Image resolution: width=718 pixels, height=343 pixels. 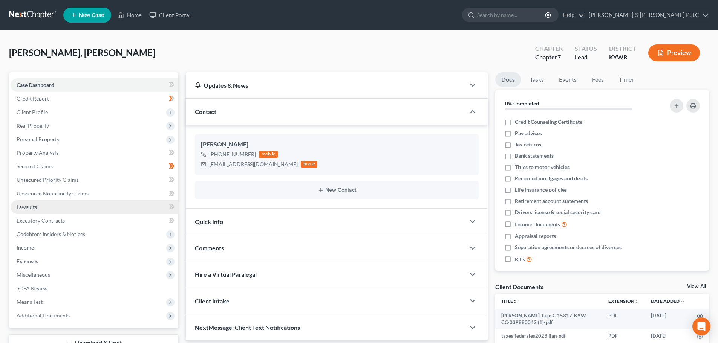 I want to click on span: Unsecured Priority Claims, so click(x=47, y=180).